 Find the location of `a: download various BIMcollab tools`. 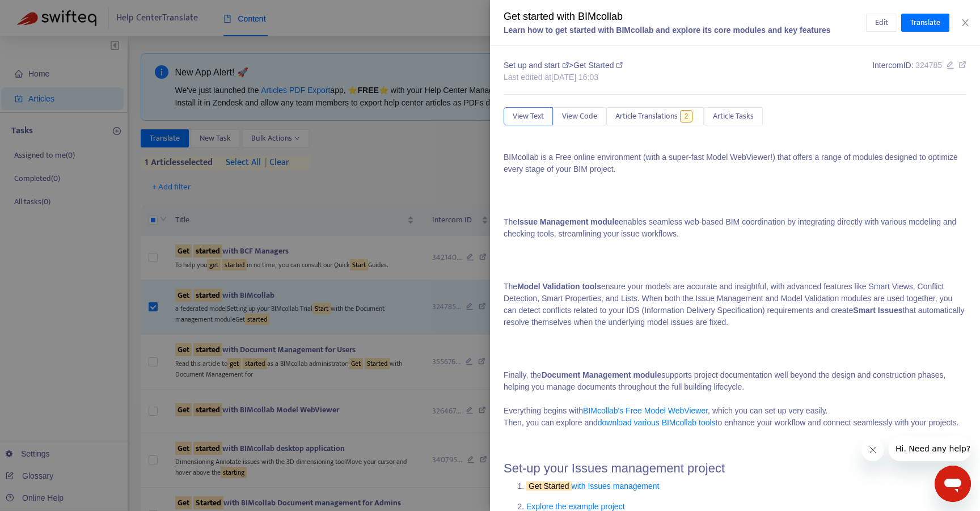

a: download various BIMcollab tools is located at coordinates (657, 423).